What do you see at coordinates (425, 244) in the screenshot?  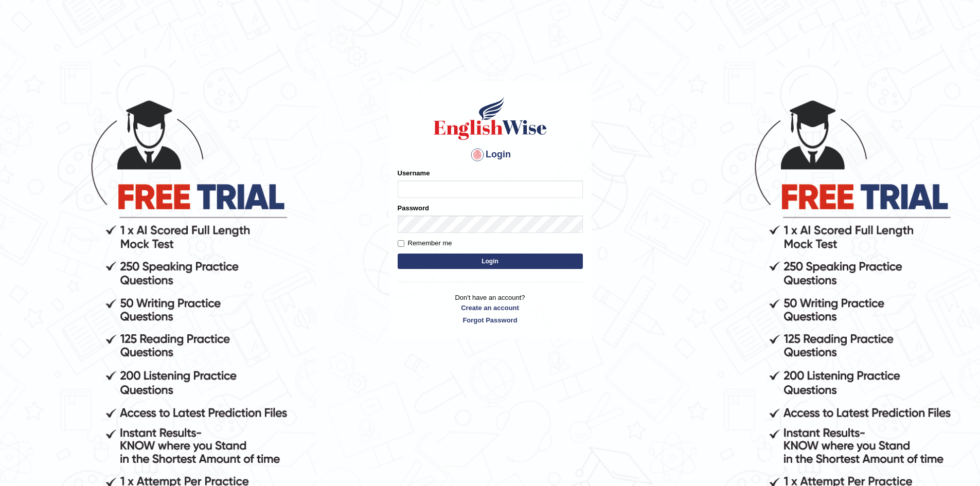 I see `label: Remember me` at bounding box center [425, 244].